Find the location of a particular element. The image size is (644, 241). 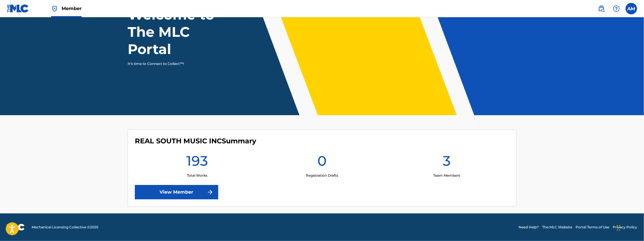

p: Team Members is located at coordinates (446, 176).